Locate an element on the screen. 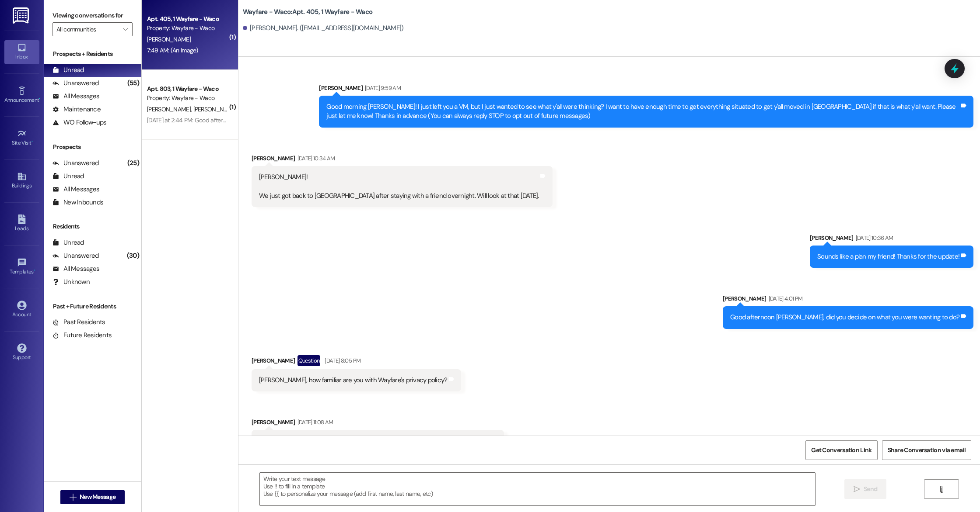  div: 7:49 AM: (An Image) is located at coordinates (172, 50).